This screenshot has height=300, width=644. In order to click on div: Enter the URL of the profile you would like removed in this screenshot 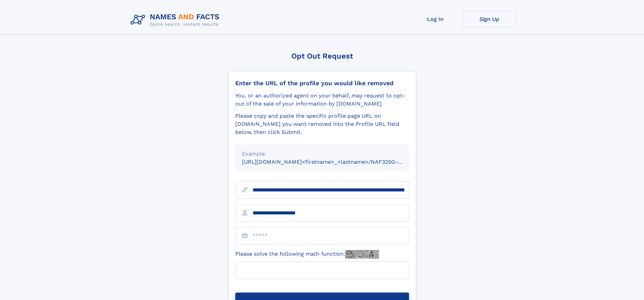, I will do `click(322, 83)`.